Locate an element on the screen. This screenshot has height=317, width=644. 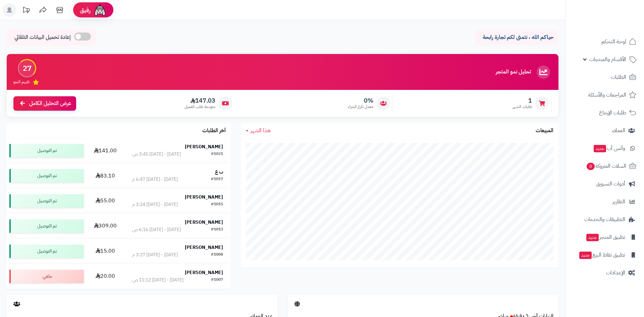
a: التطبيقات والخدمات is located at coordinates (605, 219).